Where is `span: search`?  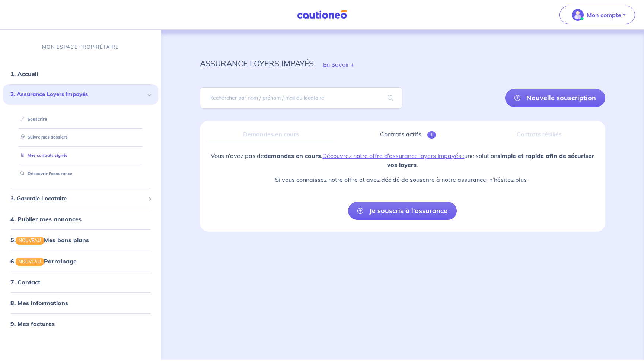 span: search is located at coordinates (390, 98).